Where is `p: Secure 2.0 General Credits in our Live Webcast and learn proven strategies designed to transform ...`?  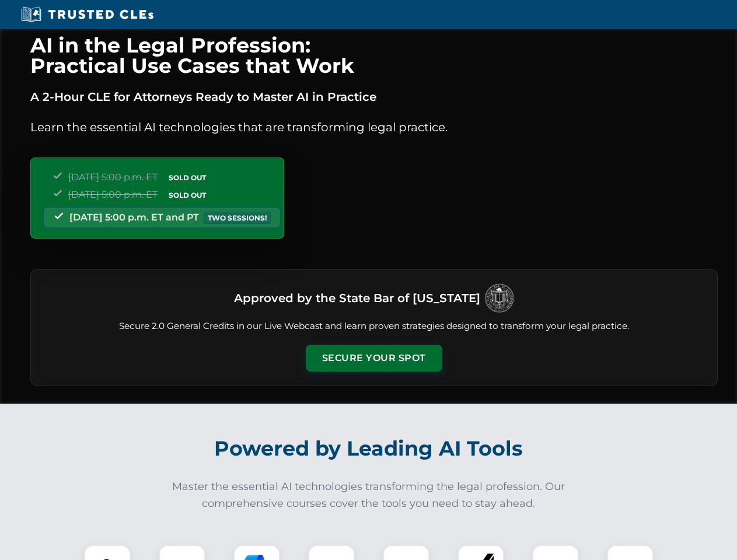 p: Secure 2.0 General Credits in our Live Webcast and learn proven strategies designed to transform ... is located at coordinates (374, 326).